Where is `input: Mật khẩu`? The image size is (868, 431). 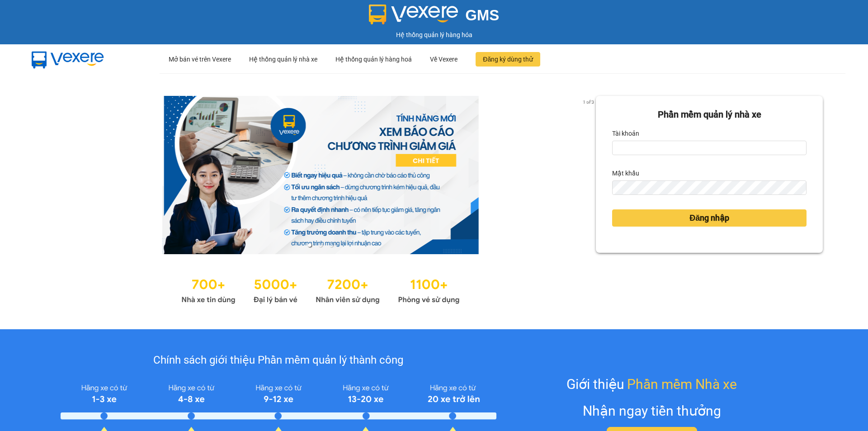 input: Mật khẩu is located at coordinates (709, 188).